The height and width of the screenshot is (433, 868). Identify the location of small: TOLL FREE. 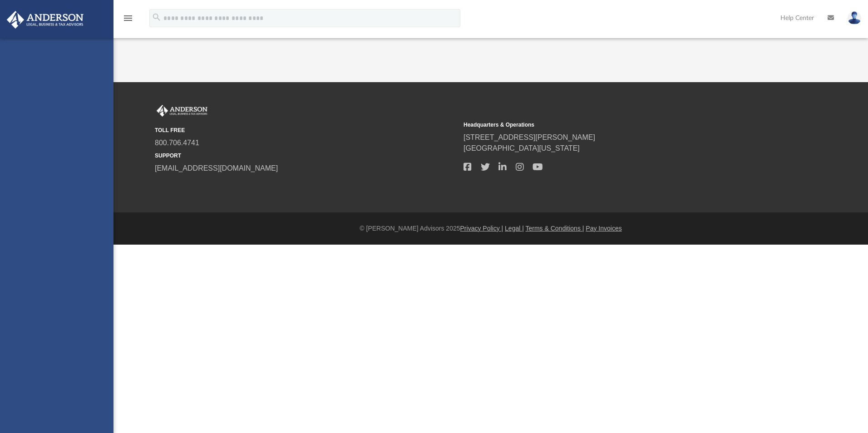
(306, 130).